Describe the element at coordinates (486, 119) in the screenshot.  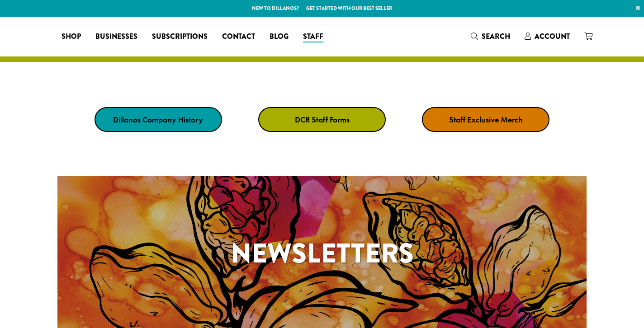
I see `a: Staff Exclusive Merch` at that location.